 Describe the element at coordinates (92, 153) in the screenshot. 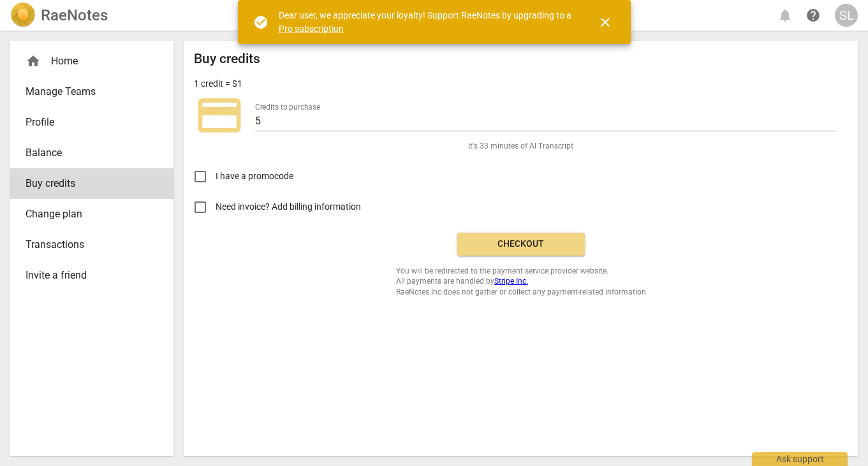

I see `a: Balance` at that location.